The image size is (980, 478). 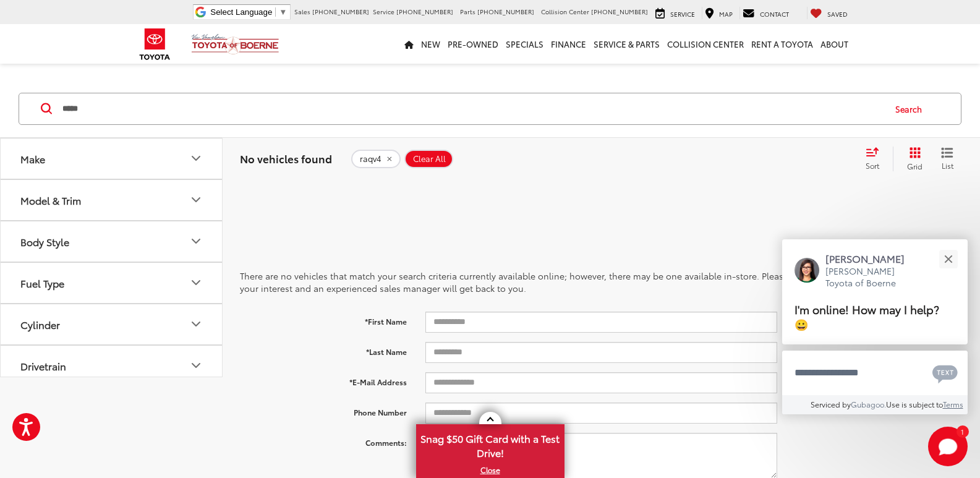 What do you see at coordinates (877, 159) in the screenshot?
I see `button: Select sort value` at bounding box center [877, 159].